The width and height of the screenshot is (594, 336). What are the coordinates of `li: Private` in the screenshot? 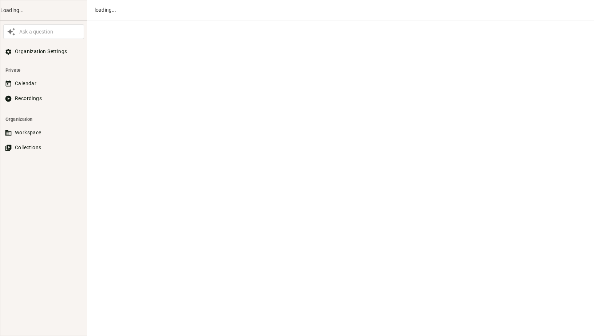 It's located at (44, 70).